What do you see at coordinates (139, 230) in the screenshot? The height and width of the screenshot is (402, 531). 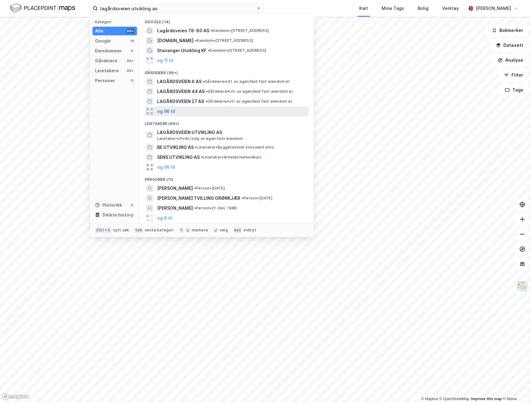 I see `div: tab` at bounding box center [139, 230].